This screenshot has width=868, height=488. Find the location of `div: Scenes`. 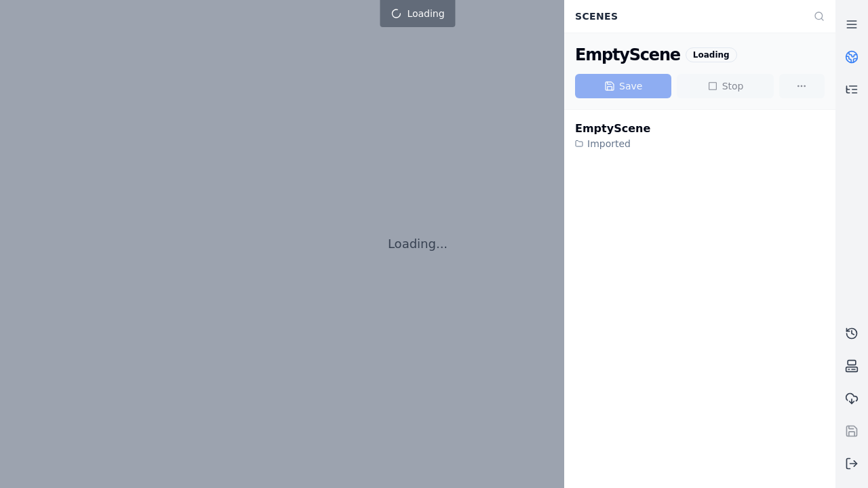

div: Scenes is located at coordinates (687, 16).